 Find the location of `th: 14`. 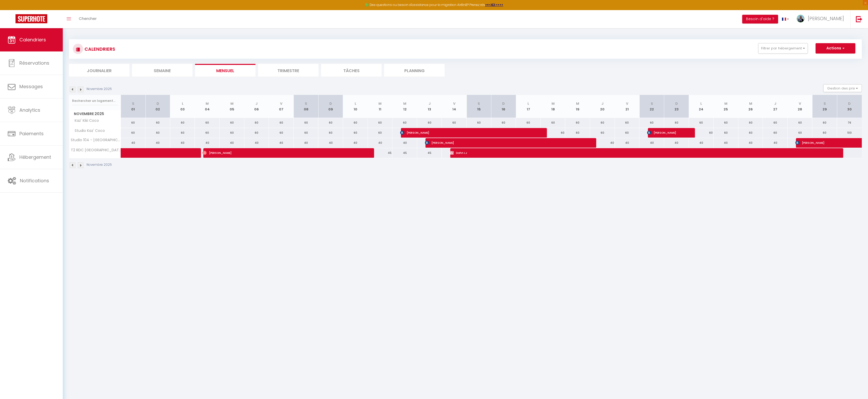

th: 14 is located at coordinates (454, 106).